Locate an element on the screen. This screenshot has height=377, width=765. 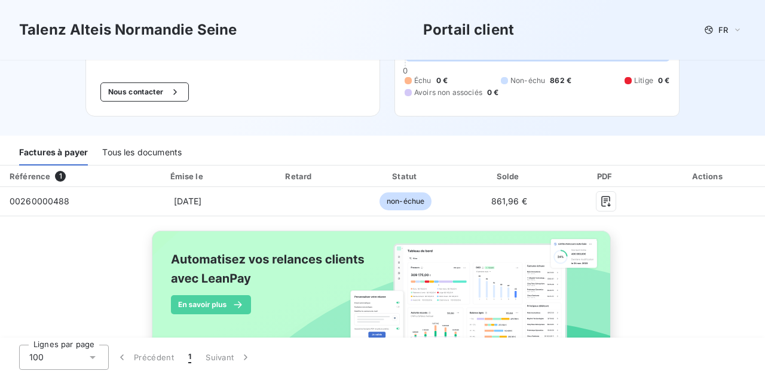
div: Retard is located at coordinates (299, 176).